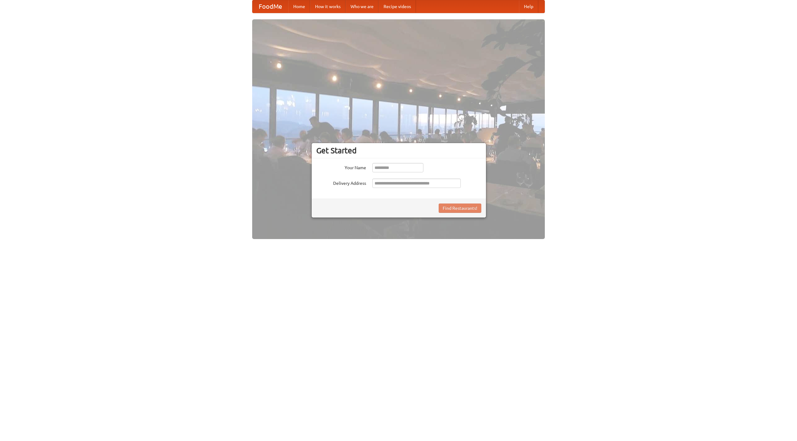 This screenshot has height=441, width=797. What do you see at coordinates (399, 150) in the screenshot?
I see `h3: Get Started` at bounding box center [399, 150].